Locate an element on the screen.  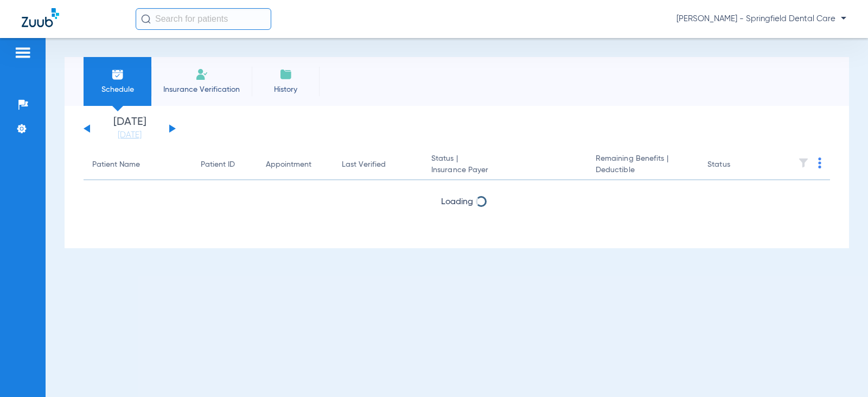
span: History is located at coordinates (286, 90).